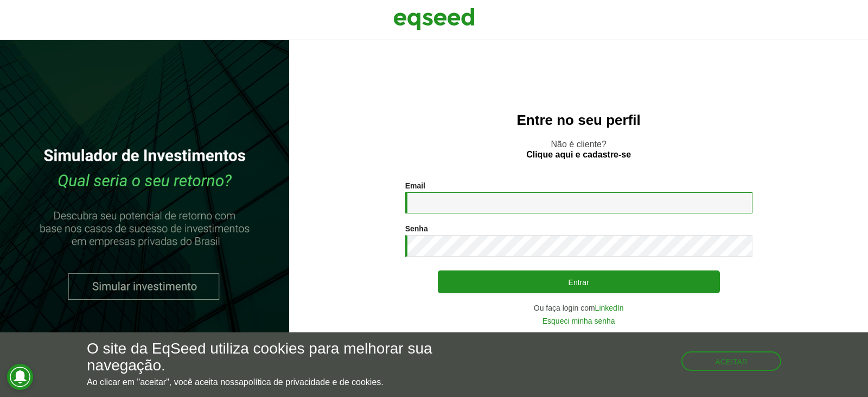 This screenshot has width=868, height=397. I want to click on a: Clique aqui e cadastre-se, so click(578, 155).